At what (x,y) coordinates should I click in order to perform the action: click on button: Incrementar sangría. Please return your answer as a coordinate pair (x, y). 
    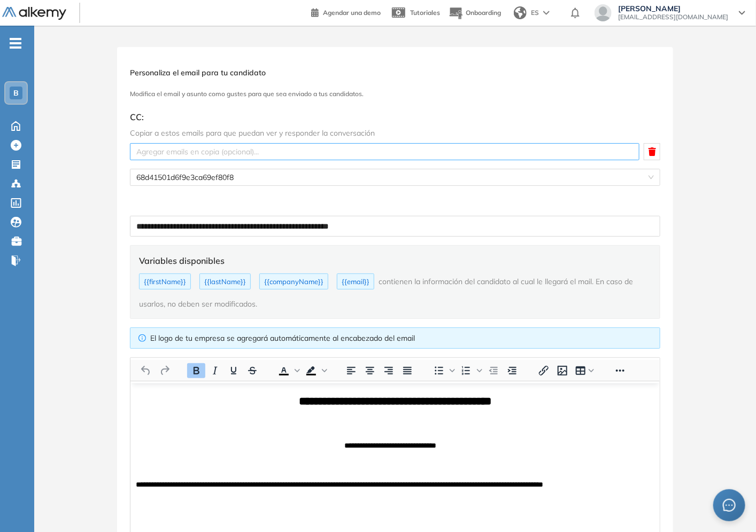
    Looking at the image, I should click on (512, 371).